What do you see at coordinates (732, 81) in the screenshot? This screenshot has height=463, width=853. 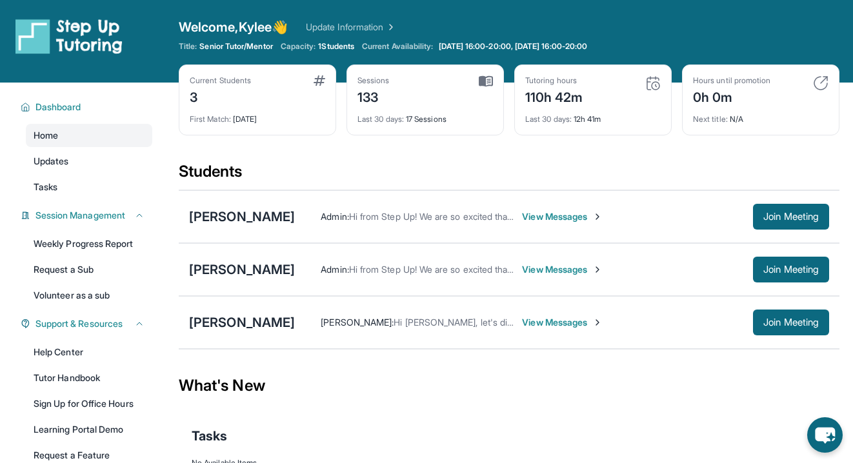 I see `div: Hours until promotion` at bounding box center [732, 81].